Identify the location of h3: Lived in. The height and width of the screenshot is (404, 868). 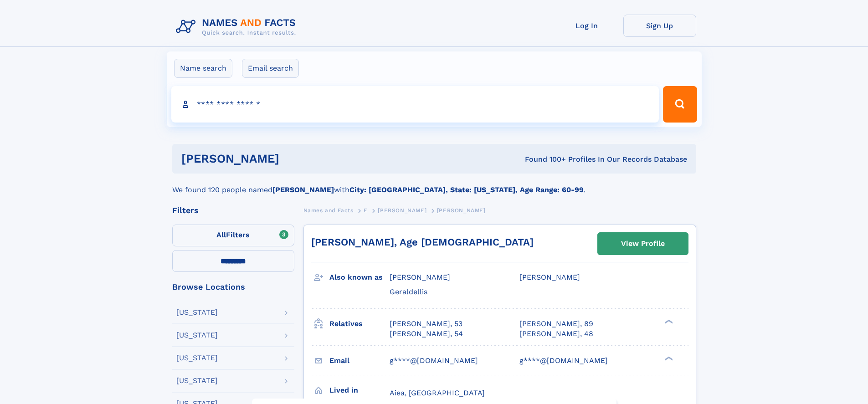
(359, 391).